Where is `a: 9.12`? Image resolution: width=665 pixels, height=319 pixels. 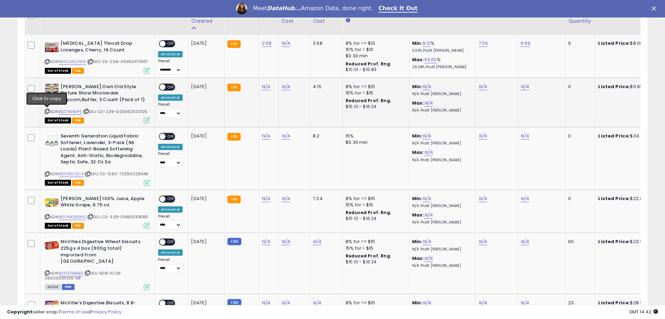
a: 9.12 is located at coordinates (427, 43).